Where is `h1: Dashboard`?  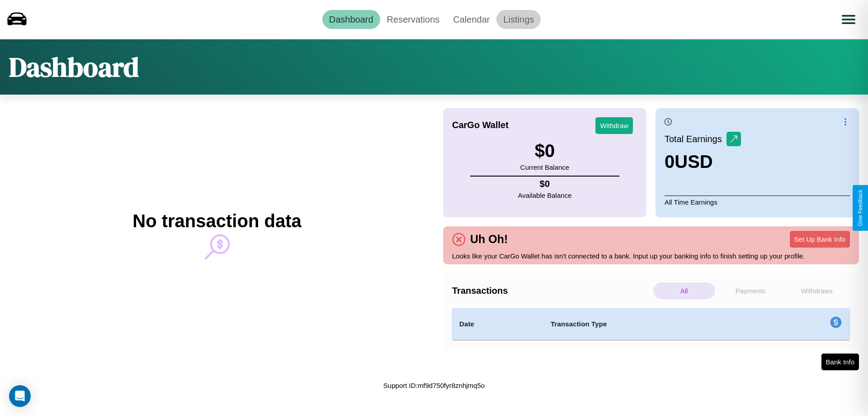
h1: Dashboard is located at coordinates (74, 67).